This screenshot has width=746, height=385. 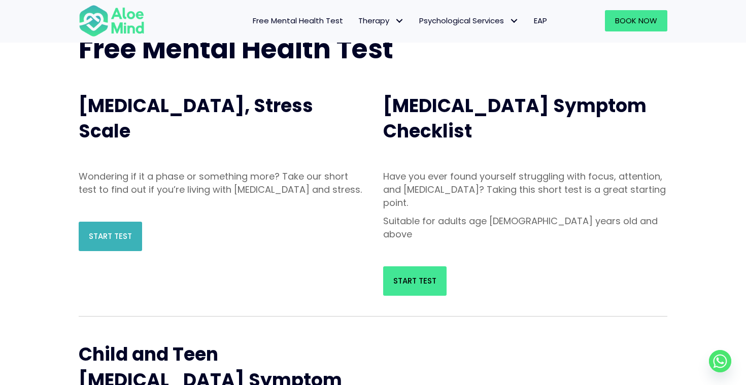 I want to click on a: Psychological ServicesPsychological Services: submenu, so click(x=469, y=21).